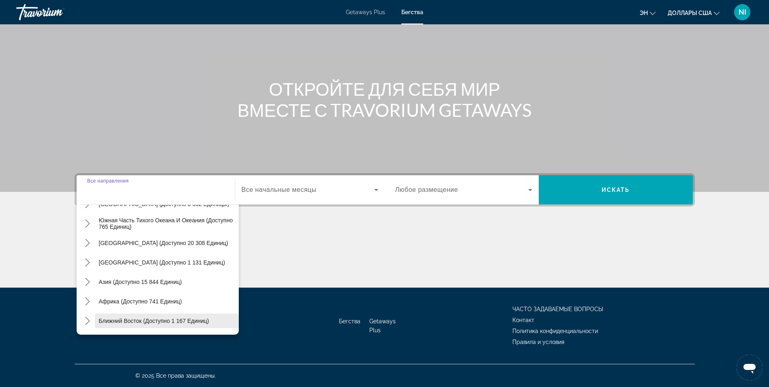  Describe the element at coordinates (88, 243) in the screenshot. I see `button: Переключить подменю Южная Америка (доступно 20 308 единиц)` at that location.